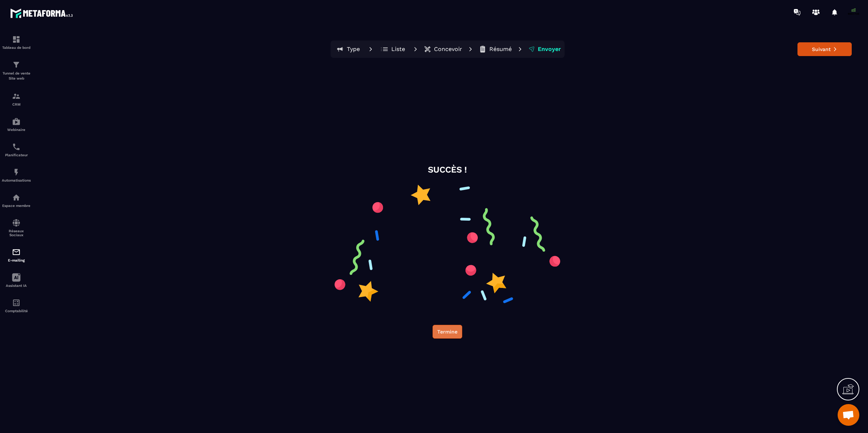  Describe the element at coordinates (17, 303) in the screenshot. I see `img: accountant` at that location.